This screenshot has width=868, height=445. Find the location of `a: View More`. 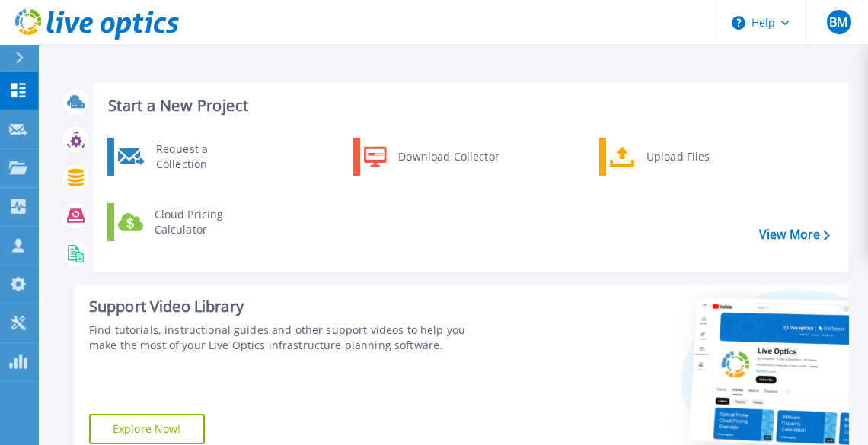

a: View More is located at coordinates (794, 234).